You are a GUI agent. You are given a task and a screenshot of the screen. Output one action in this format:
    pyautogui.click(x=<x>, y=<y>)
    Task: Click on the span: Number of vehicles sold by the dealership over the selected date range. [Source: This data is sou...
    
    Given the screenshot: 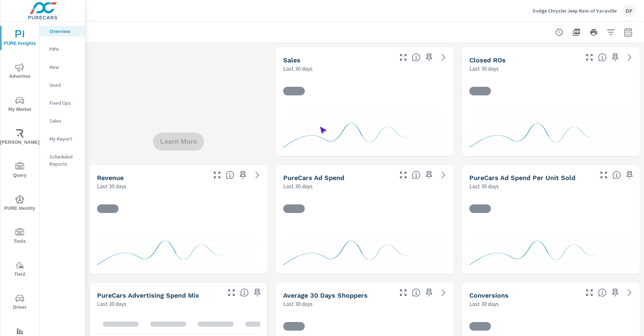 What is the action you would take?
    pyautogui.click(x=416, y=57)
    